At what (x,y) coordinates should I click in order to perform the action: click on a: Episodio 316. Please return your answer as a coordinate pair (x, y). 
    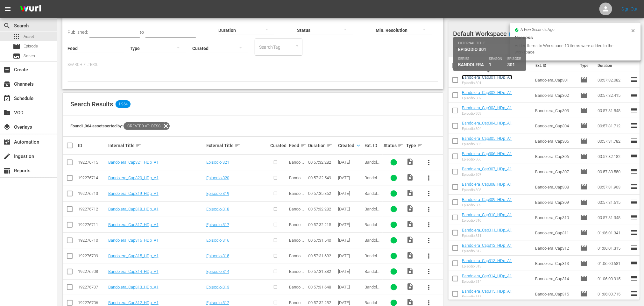
    Looking at the image, I should click on (218, 239).